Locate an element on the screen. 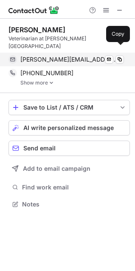 The image size is (135, 271). span: AI write personalized message is located at coordinates (68, 128).